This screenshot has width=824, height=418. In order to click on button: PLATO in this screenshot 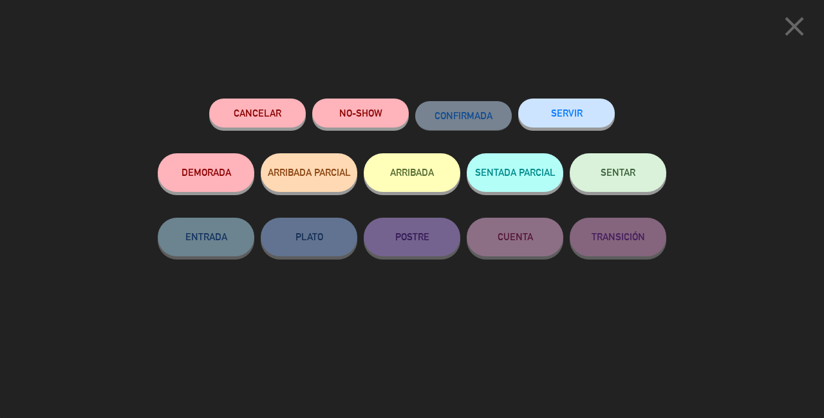, I will do `click(309, 237)`.